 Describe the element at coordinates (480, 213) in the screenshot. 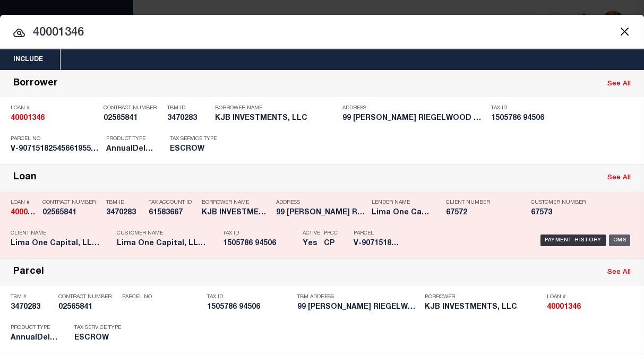

I see `h5: 67572` at that location.